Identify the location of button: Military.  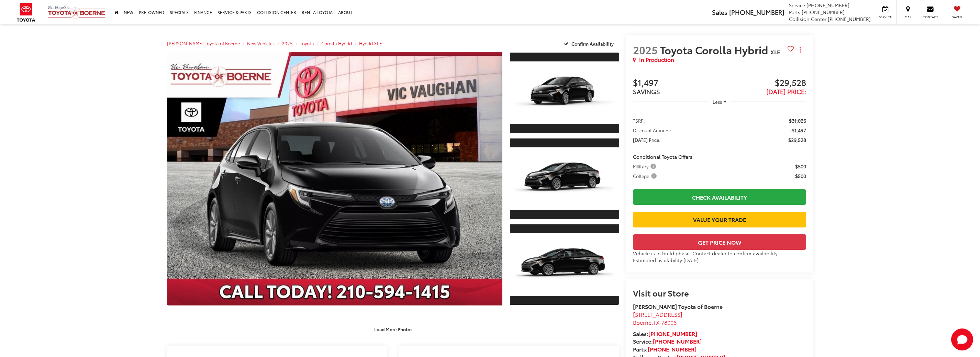
(645, 167).